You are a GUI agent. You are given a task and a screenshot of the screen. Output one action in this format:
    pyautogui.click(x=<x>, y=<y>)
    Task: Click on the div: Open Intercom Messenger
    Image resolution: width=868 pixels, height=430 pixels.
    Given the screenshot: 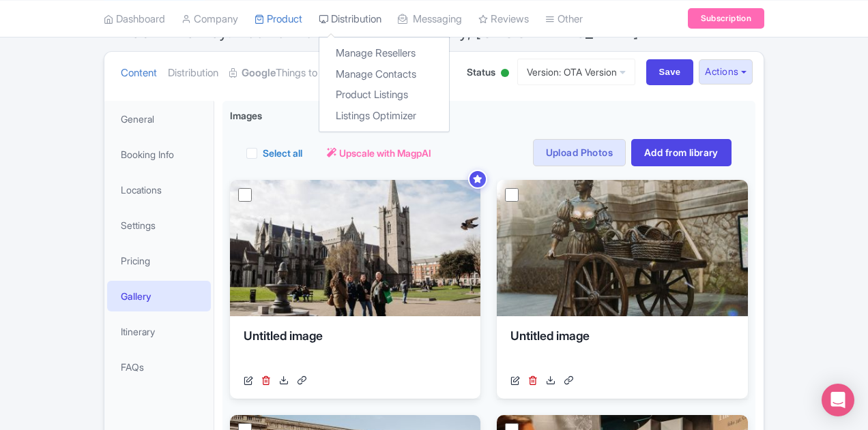 What is the action you would take?
    pyautogui.click(x=839, y=401)
    